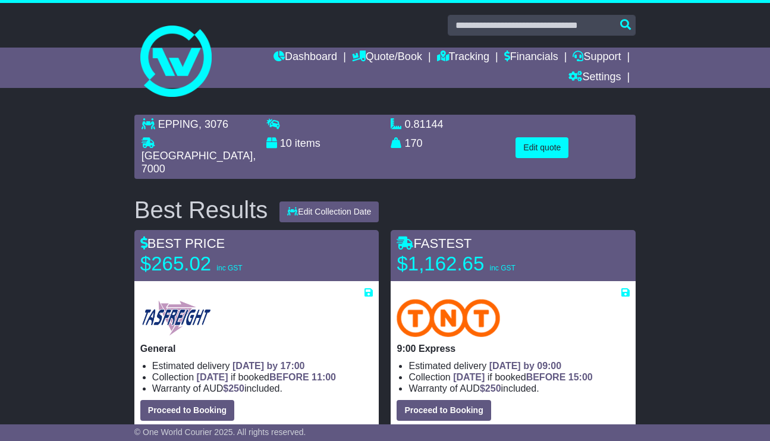 This screenshot has height=441, width=770. What do you see at coordinates (257, 349) in the screenshot?
I see `p: General` at bounding box center [257, 349].